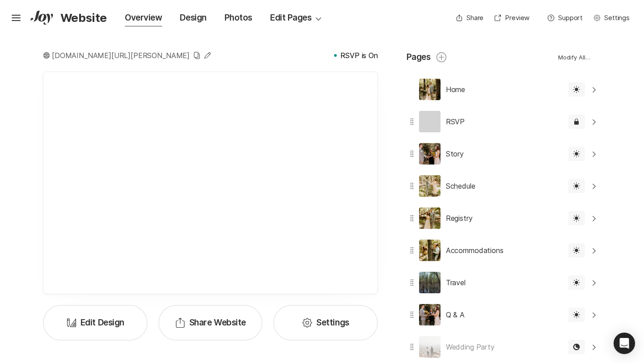 Image resolution: width=644 pixels, height=363 pixels. I want to click on p: Travel, so click(456, 283).